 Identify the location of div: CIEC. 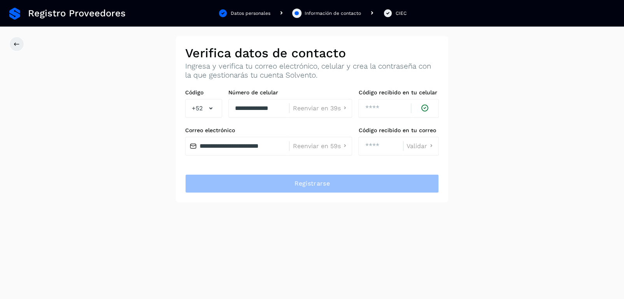
(401, 13).